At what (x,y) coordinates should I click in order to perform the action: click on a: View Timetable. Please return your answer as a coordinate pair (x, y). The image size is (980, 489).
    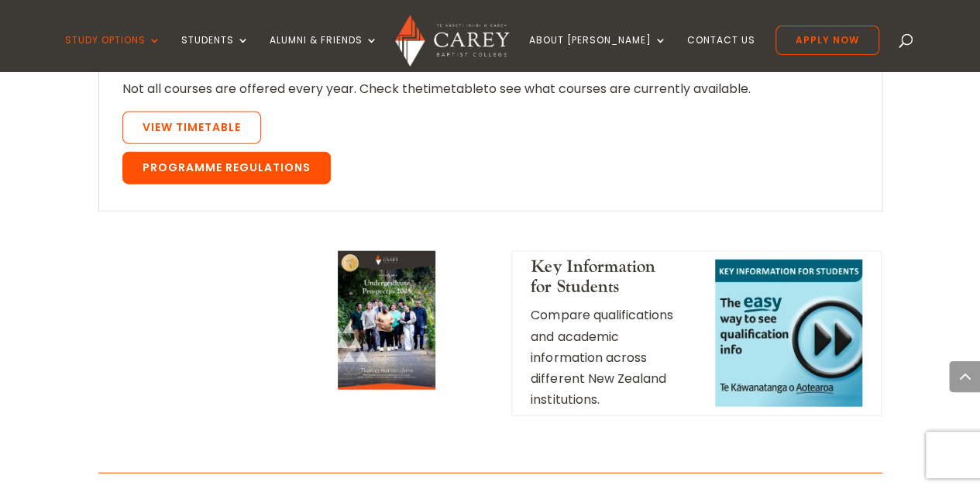
    Looking at the image, I should click on (192, 128).